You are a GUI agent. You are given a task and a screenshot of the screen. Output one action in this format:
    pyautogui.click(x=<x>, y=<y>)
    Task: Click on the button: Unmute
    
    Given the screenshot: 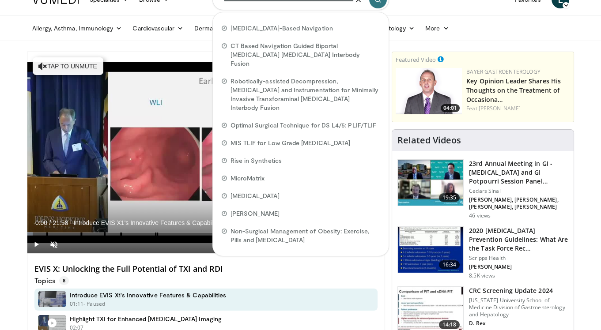 What is the action you would take?
    pyautogui.click(x=54, y=245)
    